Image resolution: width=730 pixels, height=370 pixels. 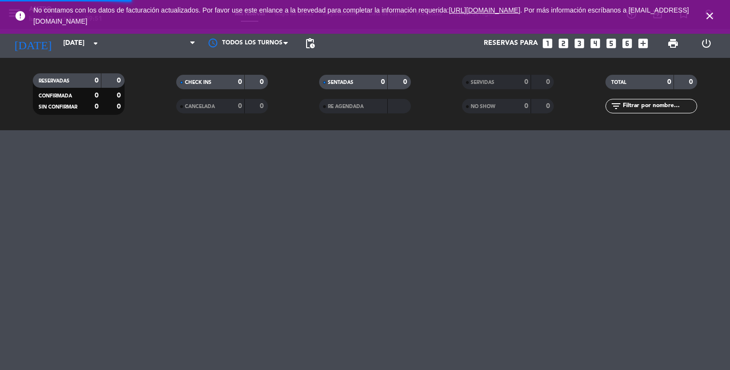 I want to click on span: pending_actions, so click(x=310, y=43).